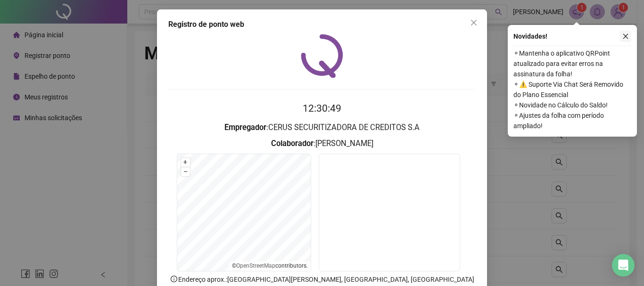 The width and height of the screenshot is (644, 286). Describe the element at coordinates (245, 127) in the screenshot. I see `strong: Empregador` at that location.